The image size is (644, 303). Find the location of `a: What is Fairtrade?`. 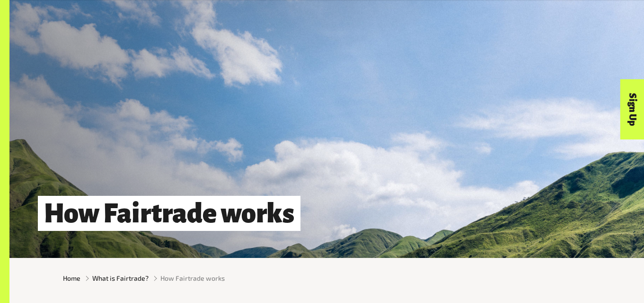

a: What is Fairtrade? is located at coordinates (120, 278).